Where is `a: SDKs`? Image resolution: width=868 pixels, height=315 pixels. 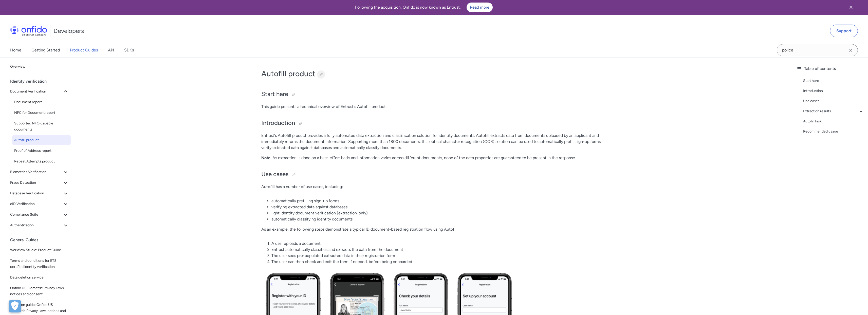
a: SDKs is located at coordinates (129, 50).